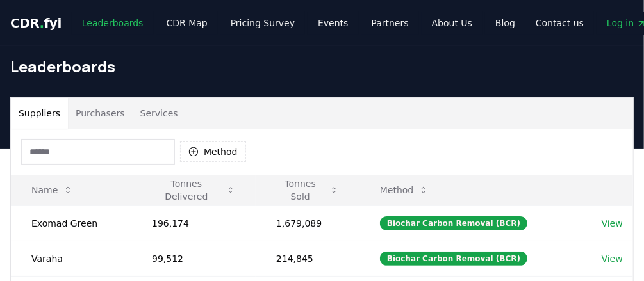 The width and height of the screenshot is (644, 281). Describe the element at coordinates (308, 258) in the screenshot. I see `td: 214,845` at that location.